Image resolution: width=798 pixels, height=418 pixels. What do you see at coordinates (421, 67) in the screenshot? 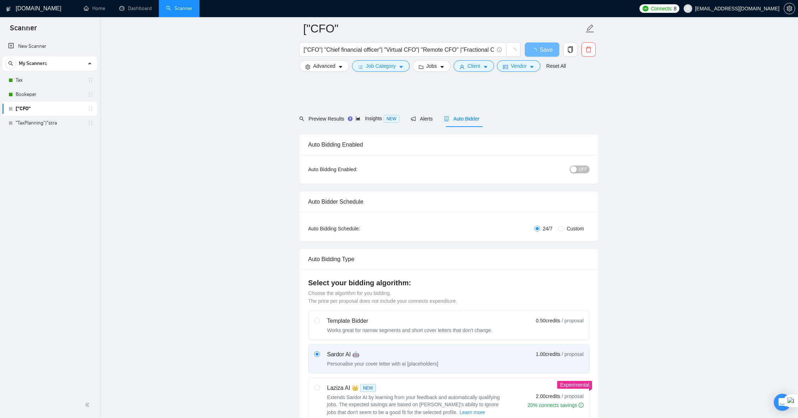
I see `span: folder` at bounding box center [421, 67].